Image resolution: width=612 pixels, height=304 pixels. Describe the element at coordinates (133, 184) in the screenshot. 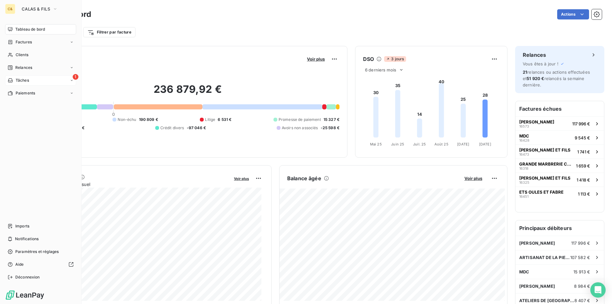

I see `span: Chiffre d'affaires mensuel` at that location.